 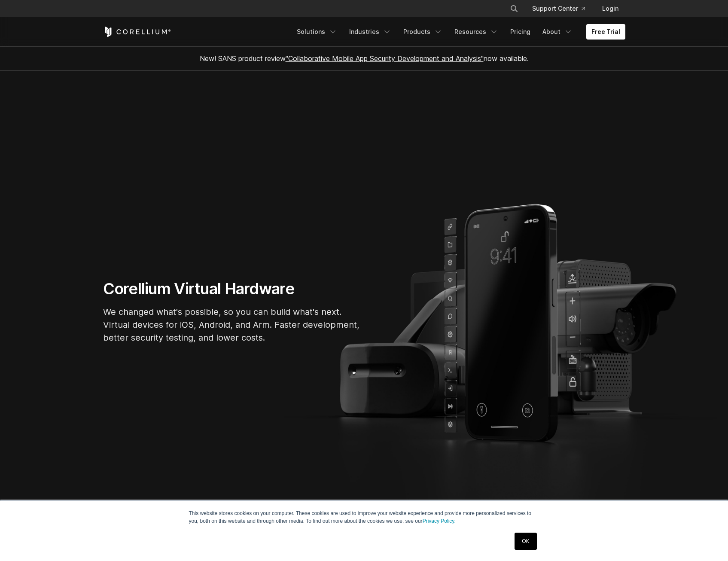 What do you see at coordinates (370, 31) in the screenshot?
I see `a: Industries` at bounding box center [370, 31].